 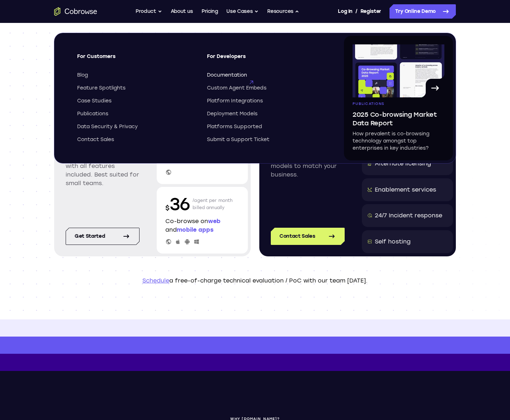 I want to click on div: Enablement services, so click(x=405, y=190).